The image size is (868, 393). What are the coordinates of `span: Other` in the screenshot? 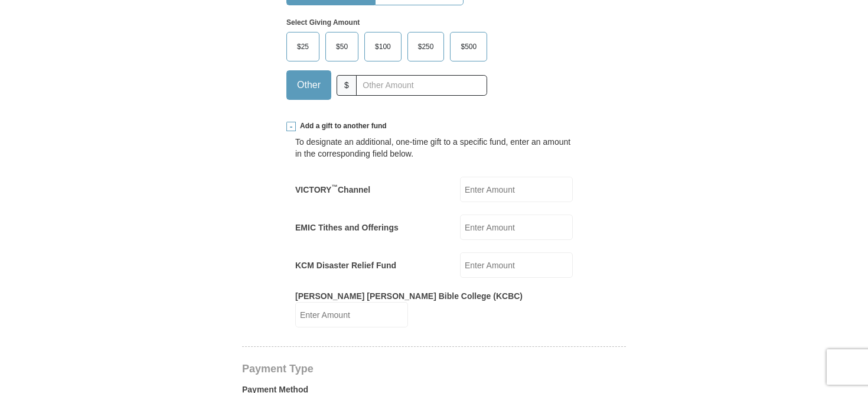 It's located at (309, 85).